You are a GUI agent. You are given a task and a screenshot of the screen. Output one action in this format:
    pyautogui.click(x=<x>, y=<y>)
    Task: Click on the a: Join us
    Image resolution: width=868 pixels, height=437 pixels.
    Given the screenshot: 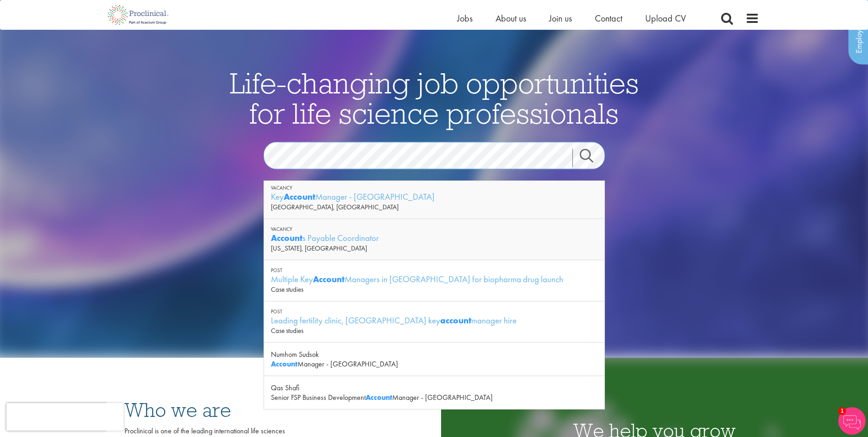 What is the action you would take?
    pyautogui.click(x=561, y=18)
    